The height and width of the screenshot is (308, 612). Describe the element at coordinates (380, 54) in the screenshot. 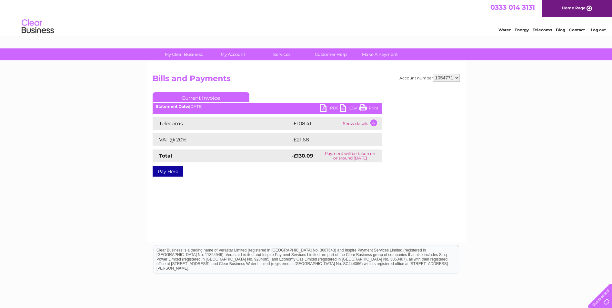

I see `a: Make A Payment` at that location.